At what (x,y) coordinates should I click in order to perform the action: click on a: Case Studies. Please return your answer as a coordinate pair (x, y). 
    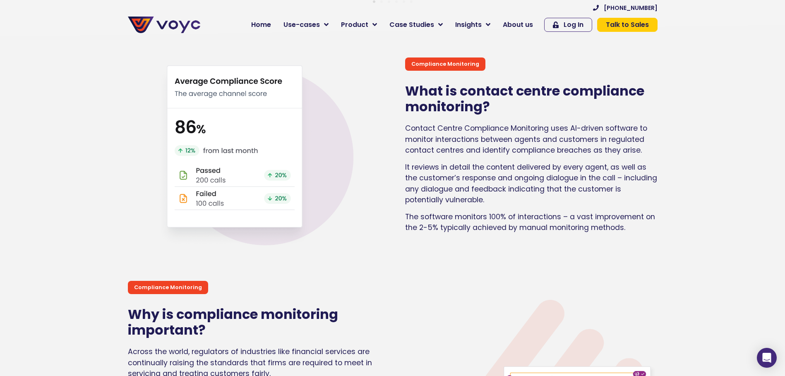
    Looking at the image, I should click on (416, 25).